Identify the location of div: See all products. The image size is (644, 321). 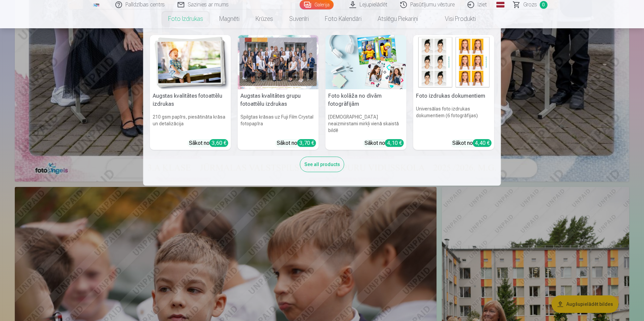
(322, 164).